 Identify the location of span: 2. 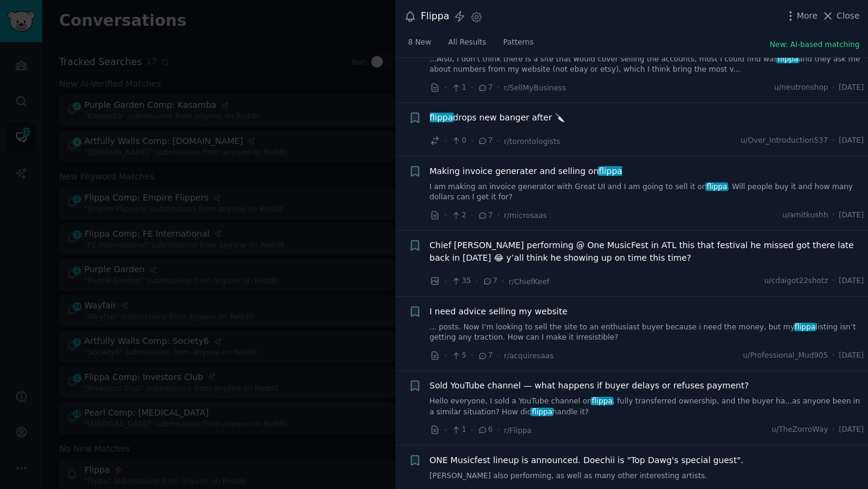
(458, 216).